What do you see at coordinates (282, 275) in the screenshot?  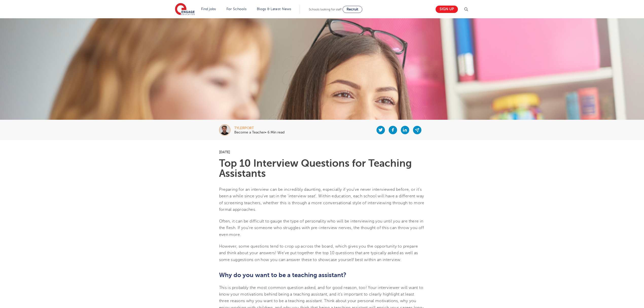 I see `b: Why do you want to be a teaching assistant?` at bounding box center [282, 275].